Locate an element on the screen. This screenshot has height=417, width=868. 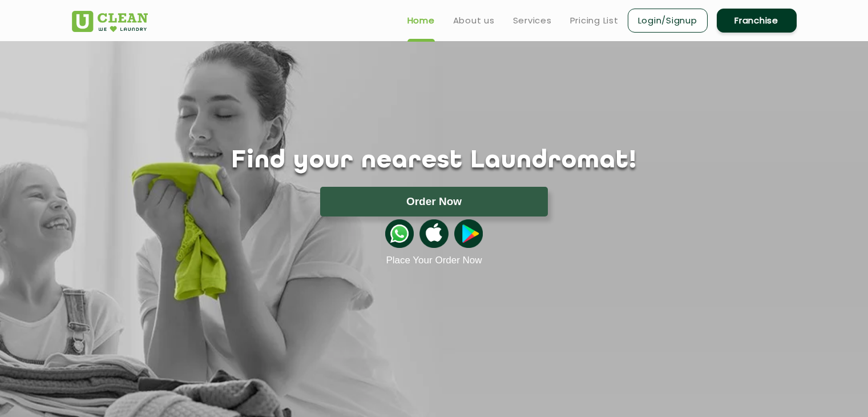
a: Home is located at coordinates (421, 21).